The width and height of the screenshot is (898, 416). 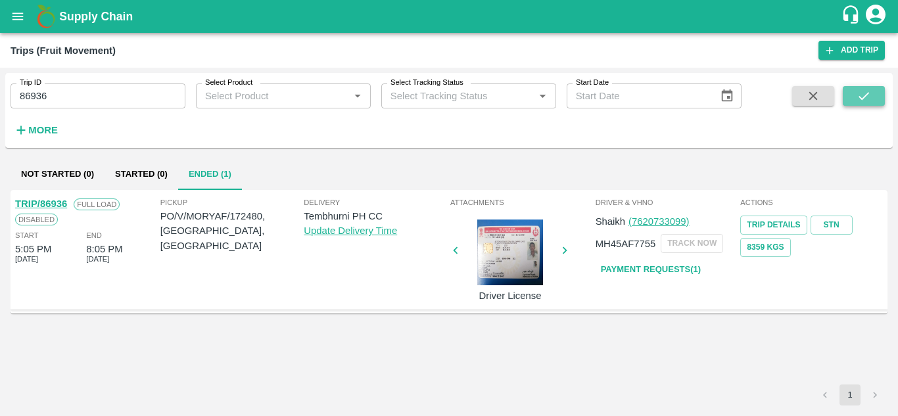 What do you see at coordinates (875, 16) in the screenshot?
I see `div: account of current user` at bounding box center [875, 16].